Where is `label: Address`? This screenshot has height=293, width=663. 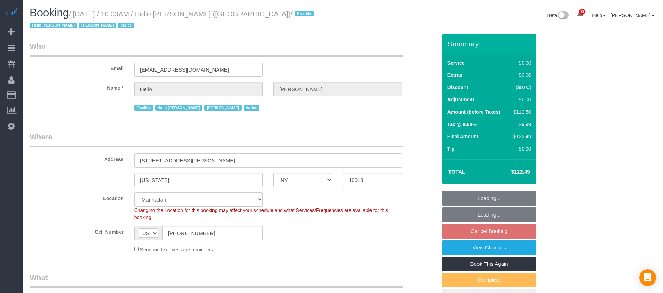 label: Address is located at coordinates (77, 158).